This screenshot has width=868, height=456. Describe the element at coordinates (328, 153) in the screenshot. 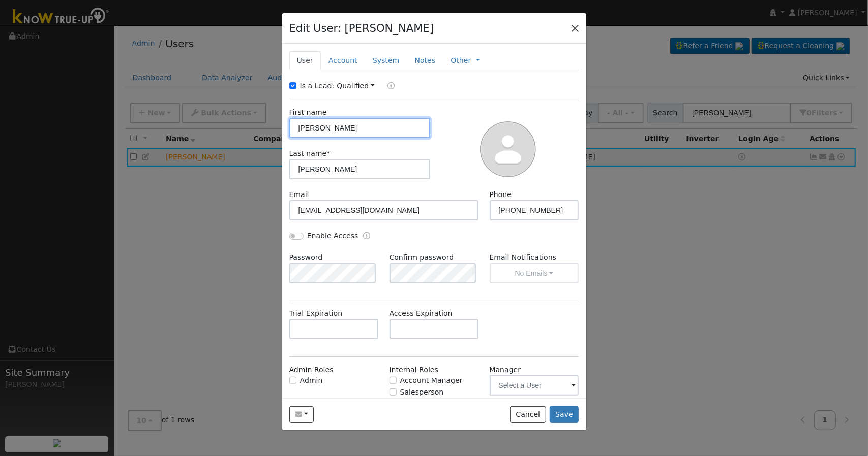

I see `span: Required` at that location.